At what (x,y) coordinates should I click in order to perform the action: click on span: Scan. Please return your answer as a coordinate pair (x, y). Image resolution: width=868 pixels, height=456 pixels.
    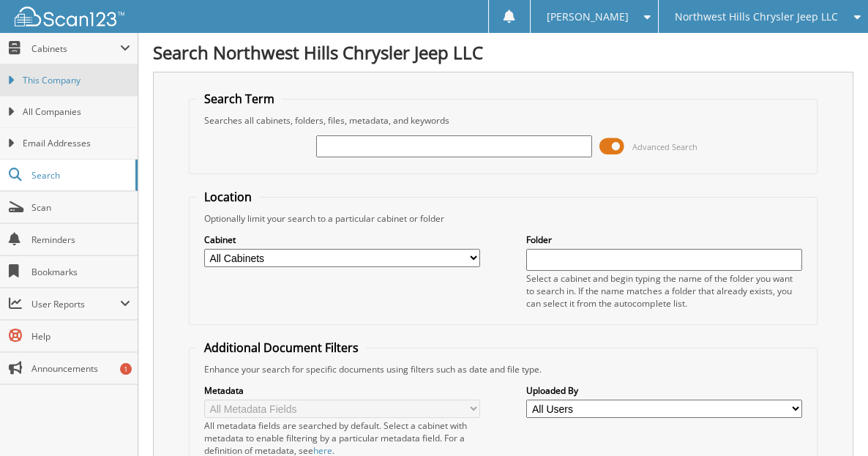
    Looking at the image, I should click on (81, 207).